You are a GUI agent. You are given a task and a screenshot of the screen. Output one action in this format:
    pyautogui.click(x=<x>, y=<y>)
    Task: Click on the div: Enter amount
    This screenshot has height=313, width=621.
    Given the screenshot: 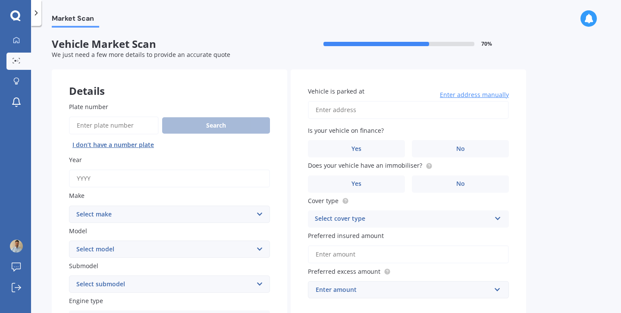 What is the action you would take?
    pyautogui.click(x=403, y=290)
    